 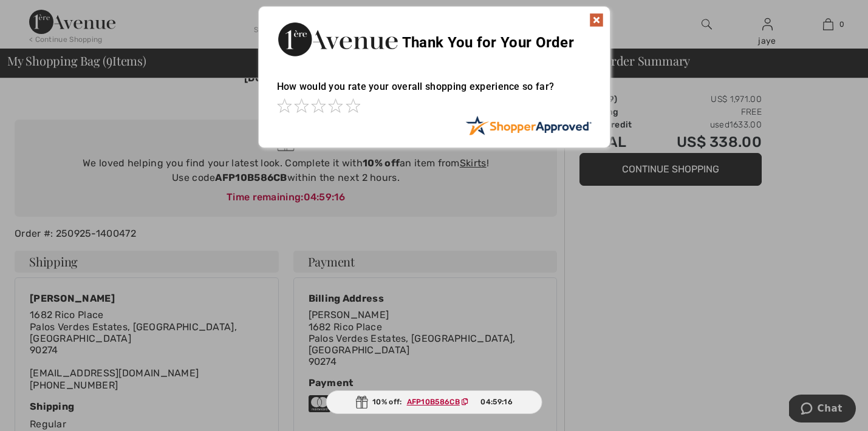 What do you see at coordinates (41, 14) in the screenshot?
I see `span: Chat` at bounding box center [41, 14].